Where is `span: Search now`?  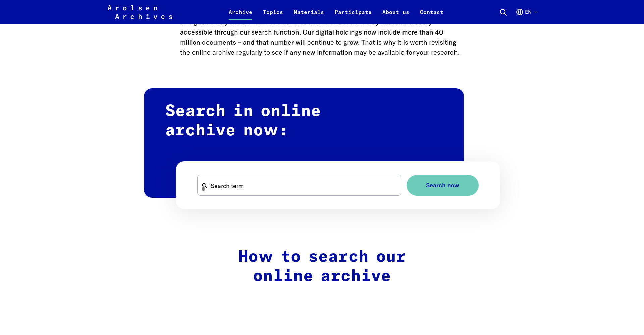
span: Search now is located at coordinates (442, 185).